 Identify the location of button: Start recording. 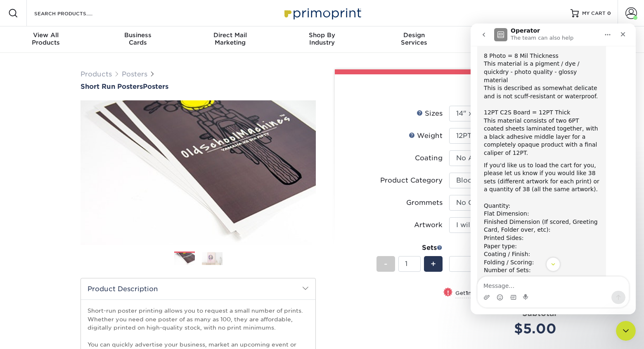
(56, 274).